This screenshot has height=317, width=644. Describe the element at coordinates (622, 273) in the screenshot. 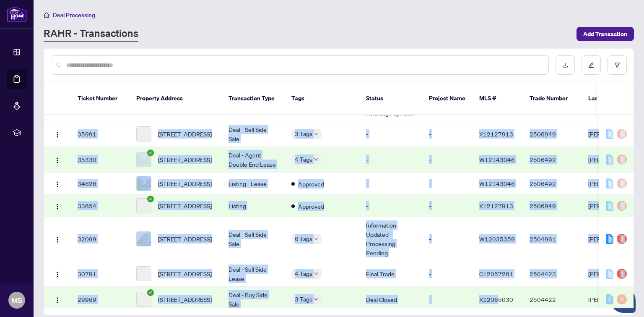

I see `div: 1` at that location.